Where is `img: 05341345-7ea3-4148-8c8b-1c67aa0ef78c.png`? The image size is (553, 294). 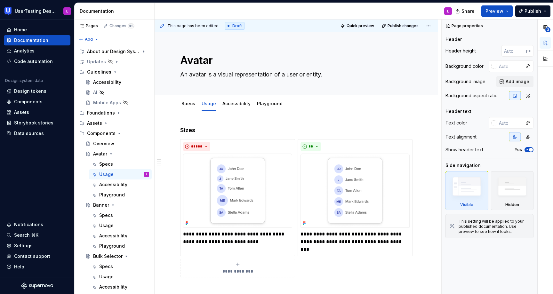 img: 05341345-7ea3-4148-8c8b-1c67aa0ef78c.png is located at coordinates (237, 191).